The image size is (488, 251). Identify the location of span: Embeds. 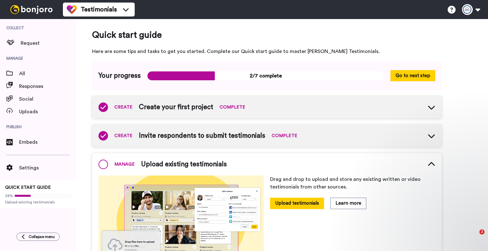
(48, 142).